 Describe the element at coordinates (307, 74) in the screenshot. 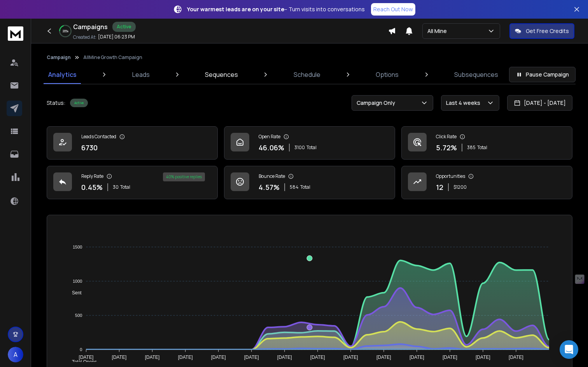

I see `p: Schedule` at that location.